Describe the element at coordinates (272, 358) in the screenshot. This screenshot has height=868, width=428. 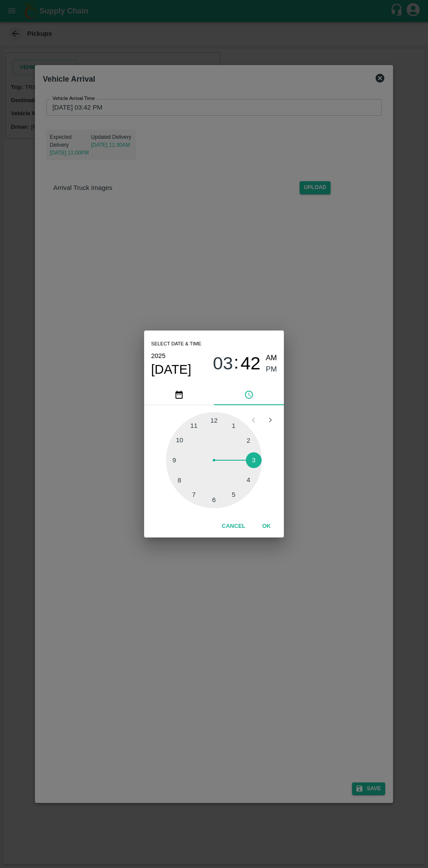
I see `span: AM` at that location.